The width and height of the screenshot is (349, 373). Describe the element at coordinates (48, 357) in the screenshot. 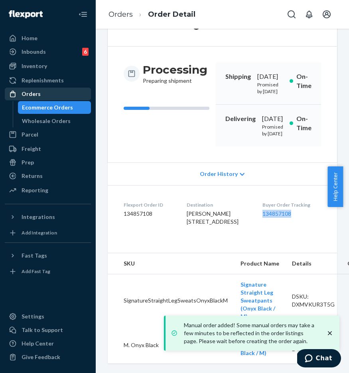

I see `button: Give Feedback` at that location.